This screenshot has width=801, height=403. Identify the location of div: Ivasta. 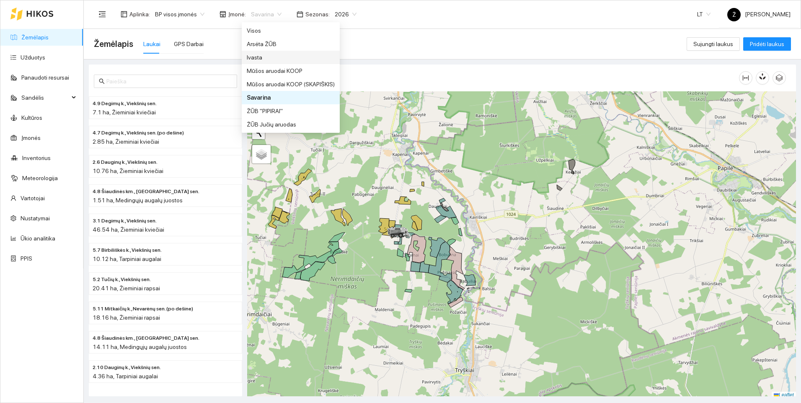
(291, 57).